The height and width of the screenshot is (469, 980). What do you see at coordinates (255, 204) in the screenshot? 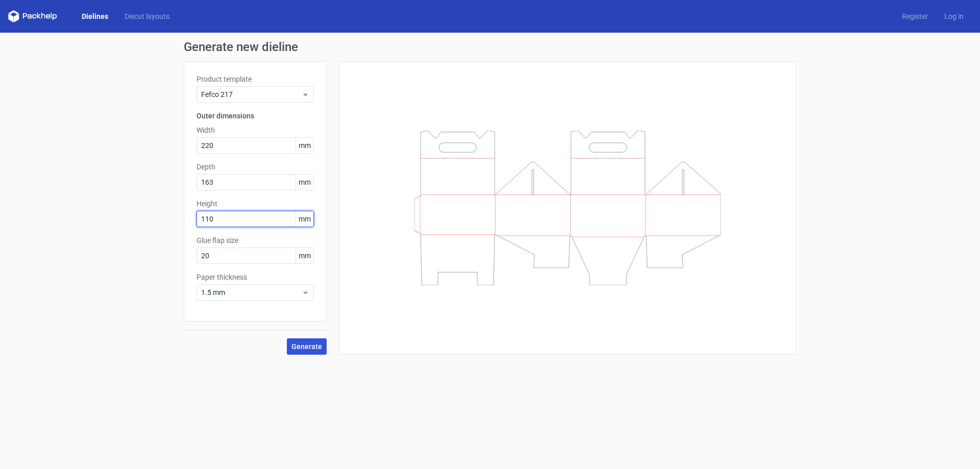
I see `label: Height` at bounding box center [255, 204].